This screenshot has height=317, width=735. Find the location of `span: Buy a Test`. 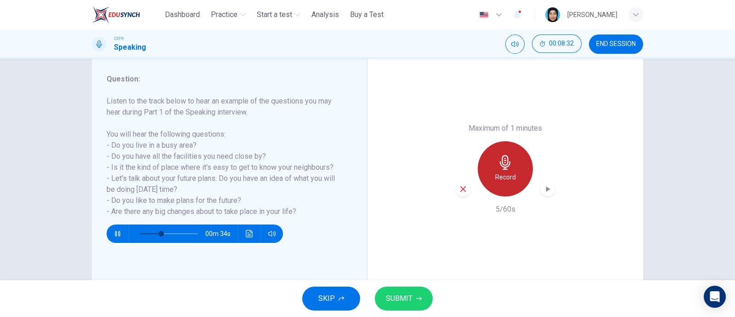

span: Buy a Test is located at coordinates (367, 15).